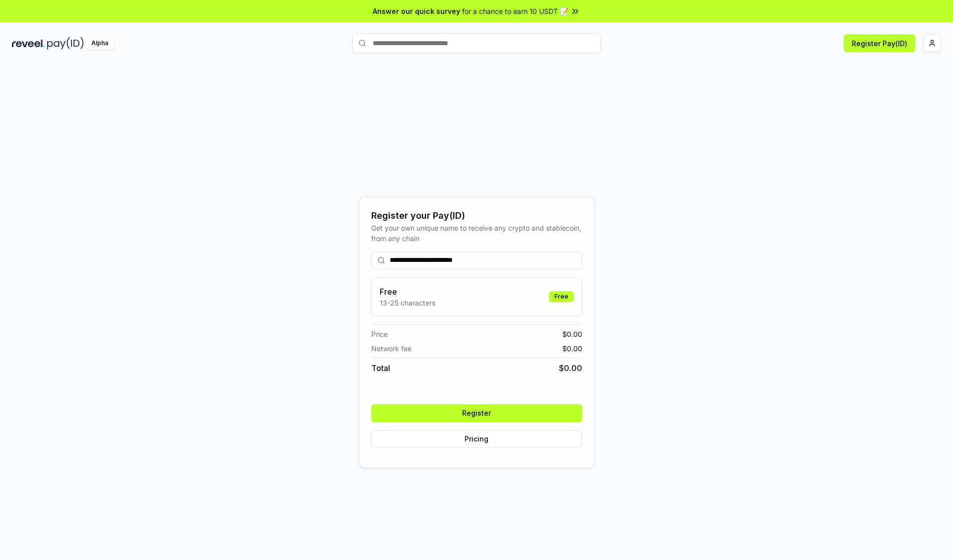  Describe the element at coordinates (416, 11) in the screenshot. I see `span: Answer our quick survey` at that location.